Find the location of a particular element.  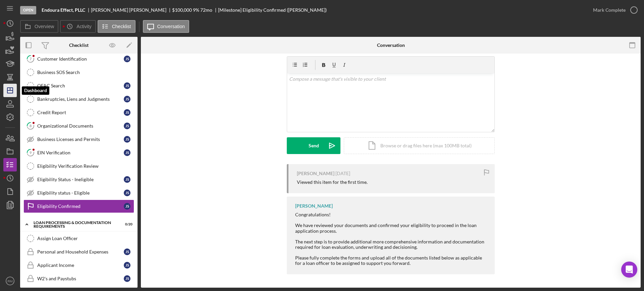

a: Applicant IncomeJS is located at coordinates (79, 266).